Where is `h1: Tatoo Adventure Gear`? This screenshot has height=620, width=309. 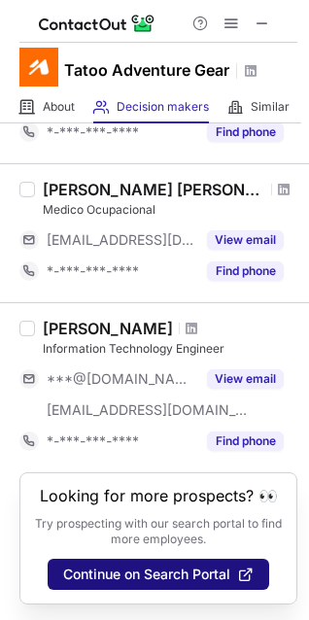 h1: Tatoo Adventure Gear is located at coordinates (147, 70).